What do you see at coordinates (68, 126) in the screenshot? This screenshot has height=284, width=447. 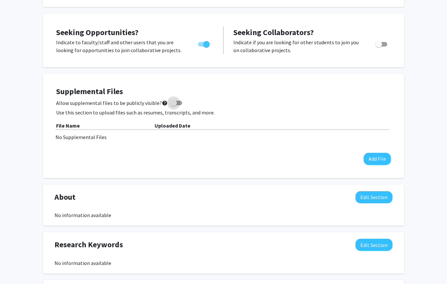 I see `b: File Name` at bounding box center [68, 126].